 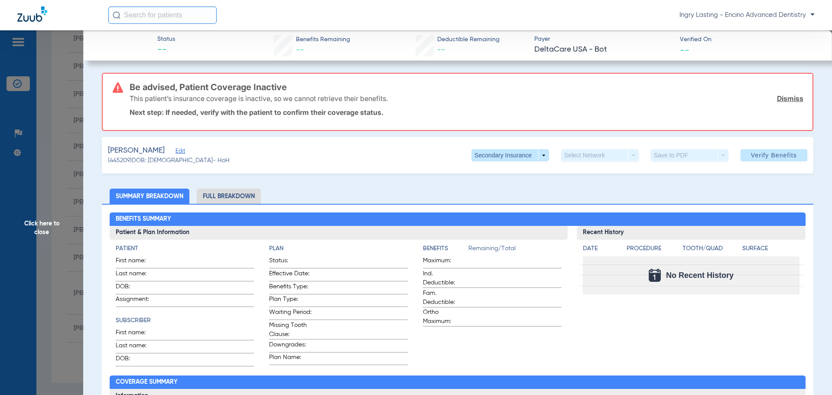 I want to click on input: Search for patients, so click(x=163, y=15).